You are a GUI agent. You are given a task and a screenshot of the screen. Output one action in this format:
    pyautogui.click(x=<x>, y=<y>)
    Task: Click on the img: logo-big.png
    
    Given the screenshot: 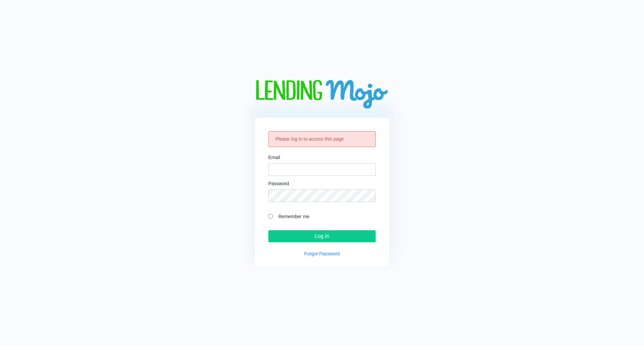 What is the action you would take?
    pyautogui.click(x=322, y=95)
    